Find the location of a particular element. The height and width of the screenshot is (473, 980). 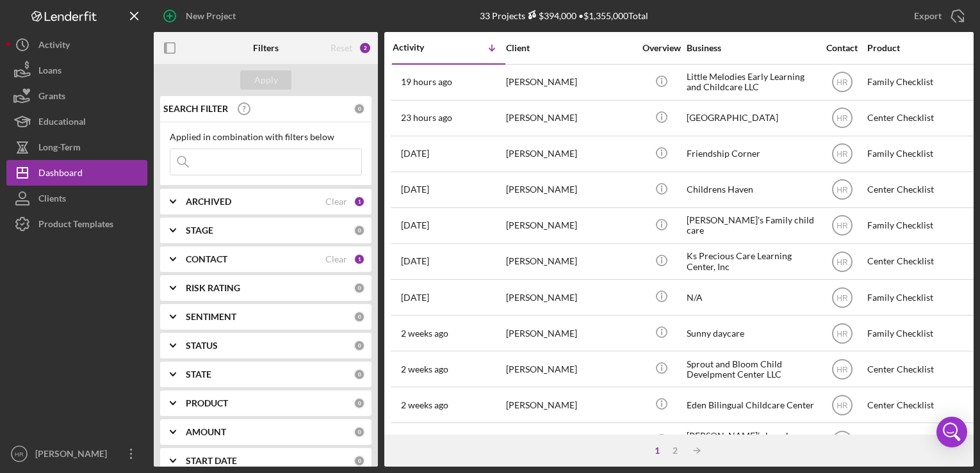

div: New Project is located at coordinates (211, 16).